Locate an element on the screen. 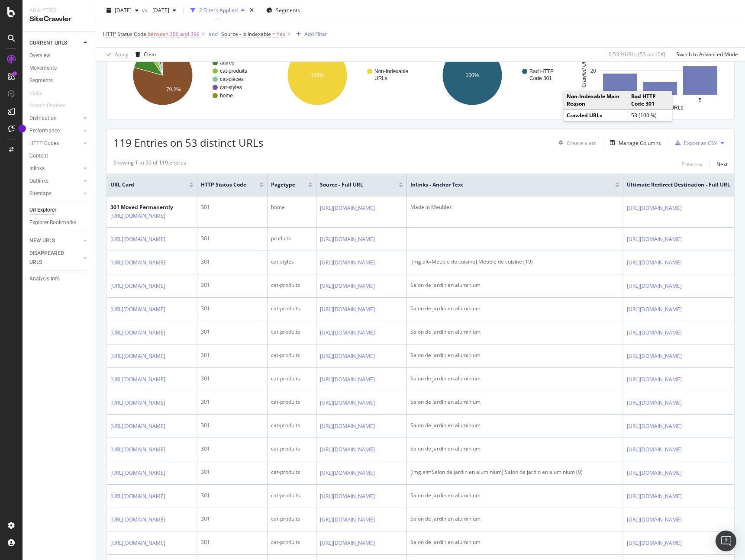  text: URLs is located at coordinates (381, 78).